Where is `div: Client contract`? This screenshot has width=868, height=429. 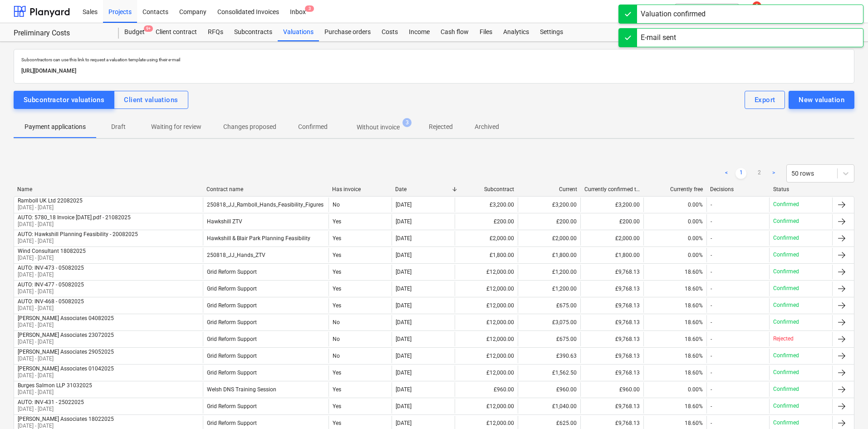
div: Client contract is located at coordinates (176, 32).